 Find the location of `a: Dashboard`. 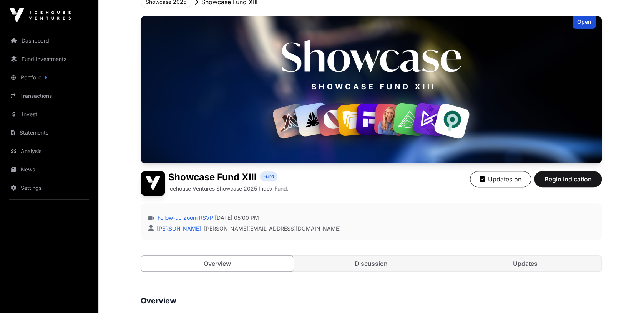

a: Dashboard is located at coordinates (49, 41).